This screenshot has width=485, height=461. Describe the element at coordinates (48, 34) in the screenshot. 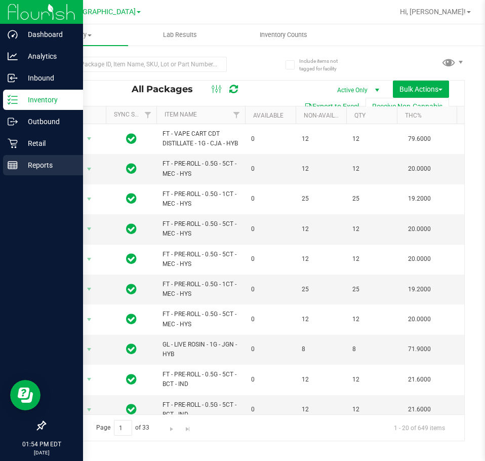

I see `p: Dashboard` at that location.